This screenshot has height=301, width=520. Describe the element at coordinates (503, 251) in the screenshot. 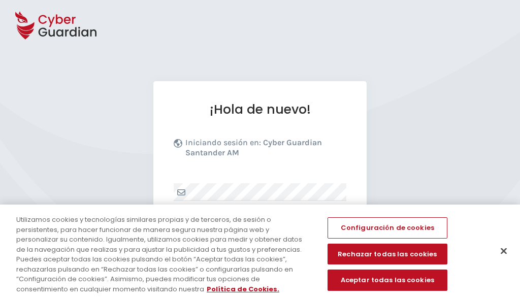

I see `button: Cerrar` at that location.